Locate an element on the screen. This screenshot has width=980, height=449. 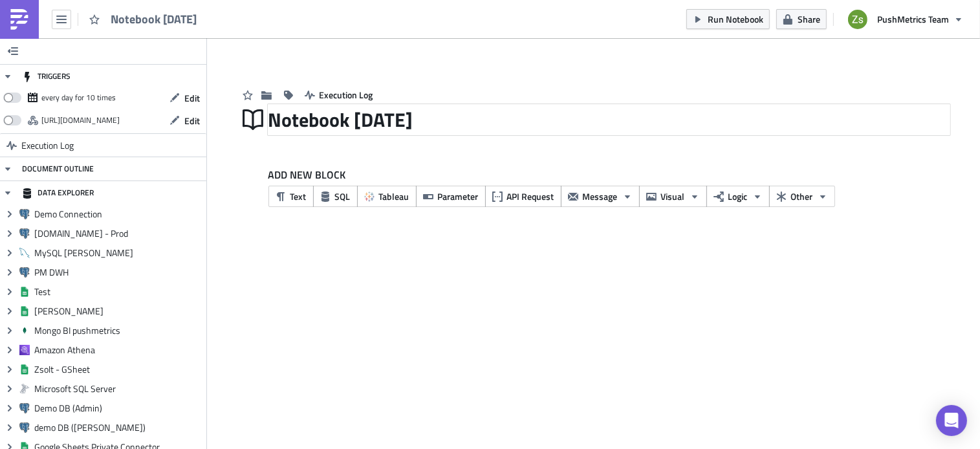
span: Run Notebook is located at coordinates (735, 19).